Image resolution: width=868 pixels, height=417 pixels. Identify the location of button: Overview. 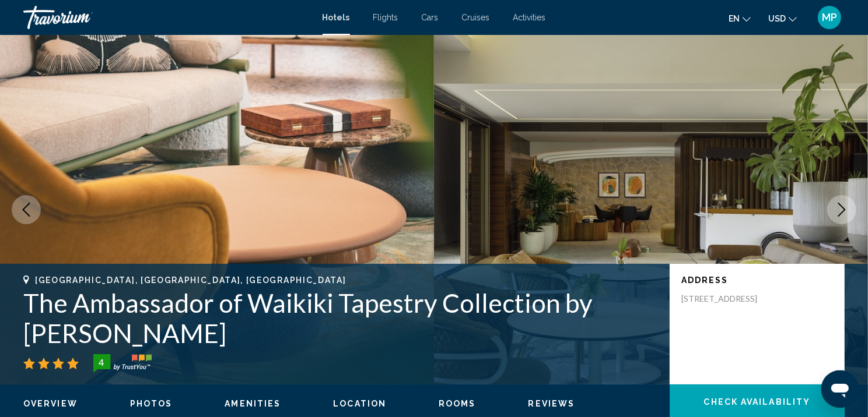
(50, 404).